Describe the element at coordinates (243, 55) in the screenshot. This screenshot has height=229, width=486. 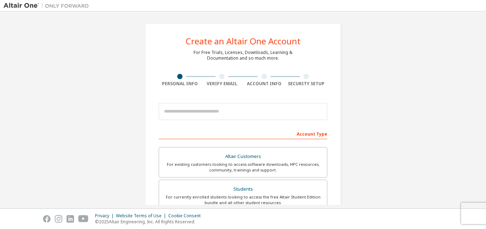
I see `div: For Free Trials, Licenses, Downloads, Learning & Documentation and so much more.` at that location.